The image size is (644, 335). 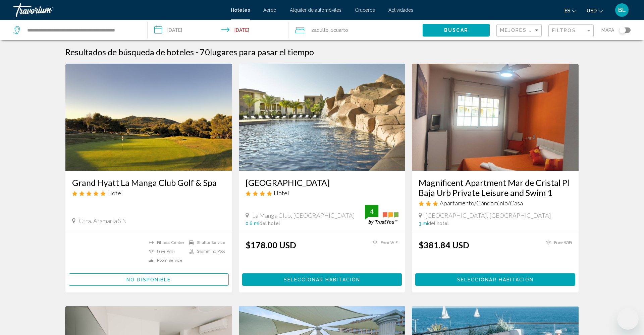 I want to click on span: lugares para pasar el tiempo, so click(x=262, y=52).